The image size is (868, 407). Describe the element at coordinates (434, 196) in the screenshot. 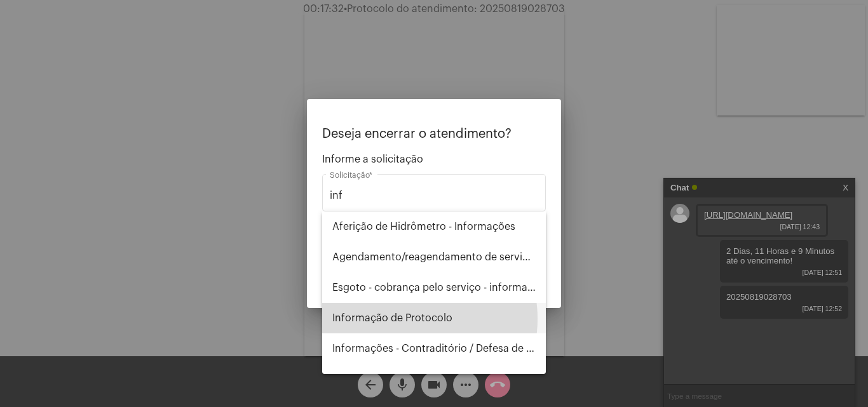

I see `input: Buscar solicitação` at that location.